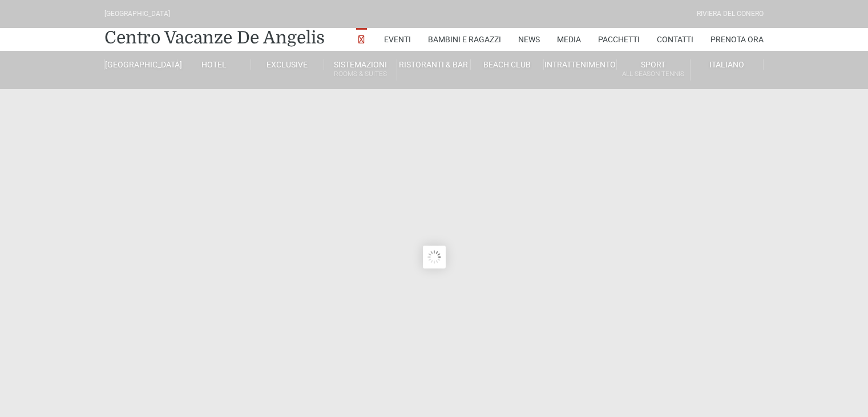  Describe the element at coordinates (619, 39) in the screenshot. I see `a: Pacchetti` at that location.